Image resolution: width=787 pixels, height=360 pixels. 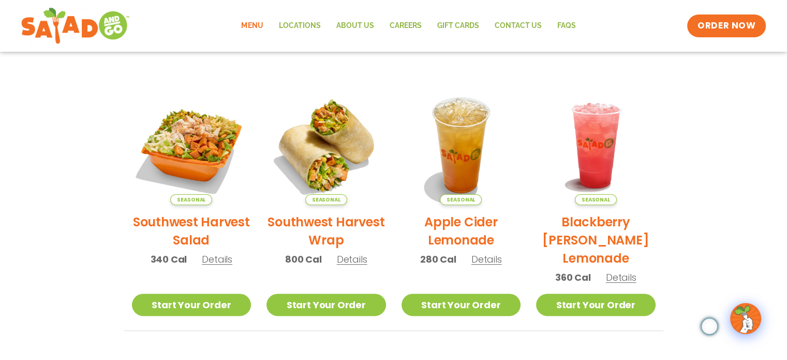 What do you see at coordinates (726, 26) in the screenshot?
I see `a: ORDER NOW` at bounding box center [726, 26].